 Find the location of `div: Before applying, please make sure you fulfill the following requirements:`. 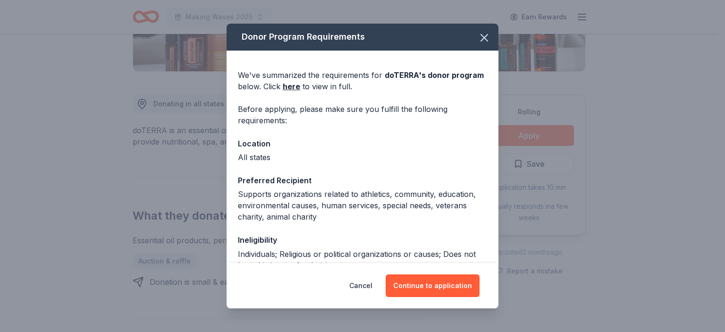

div: Before applying, please make sure you fulfill the following requirements: is located at coordinates (362, 115).